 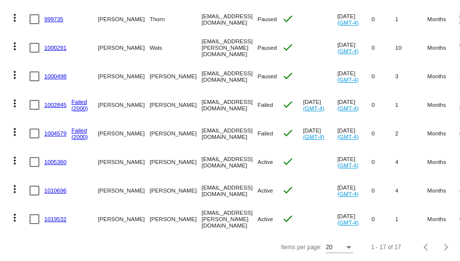 I want to click on a: 1010696, so click(x=55, y=190).